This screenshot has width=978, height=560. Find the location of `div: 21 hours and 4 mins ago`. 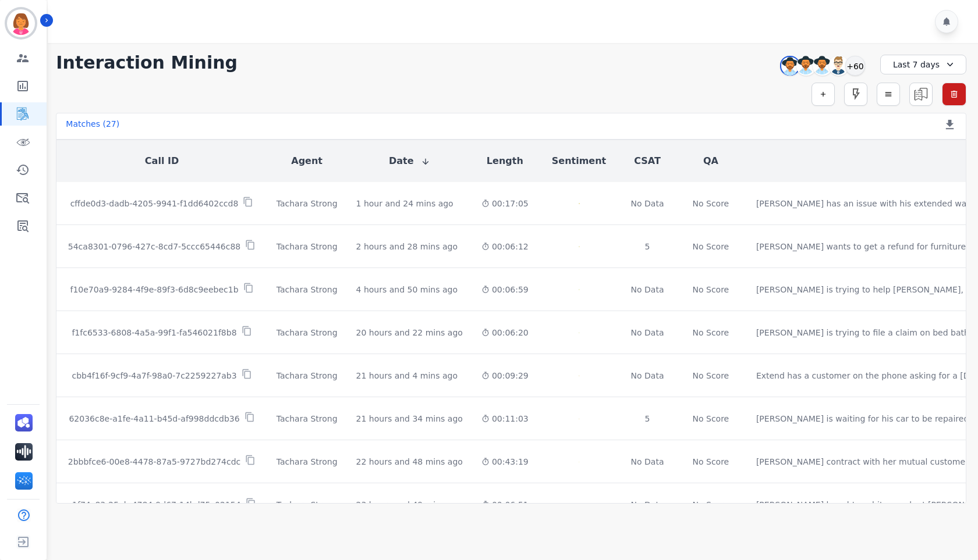

div: 21 hours and 4 mins ago is located at coordinates (407, 376).